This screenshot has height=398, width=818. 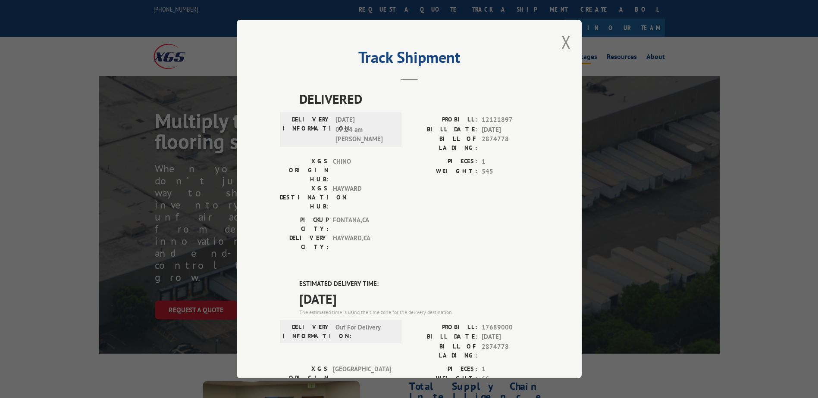 I want to click on span: HAYWARD, so click(x=362, y=197).